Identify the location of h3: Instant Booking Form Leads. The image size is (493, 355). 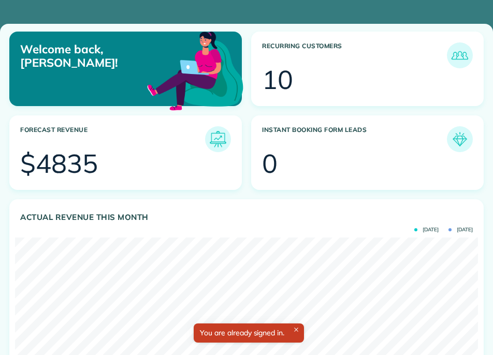
(354, 139).